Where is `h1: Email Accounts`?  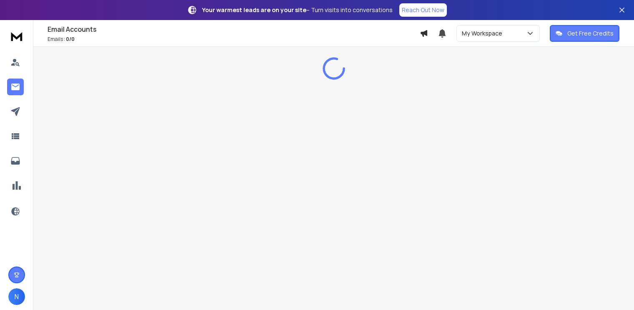
h1: Email Accounts is located at coordinates (234, 29).